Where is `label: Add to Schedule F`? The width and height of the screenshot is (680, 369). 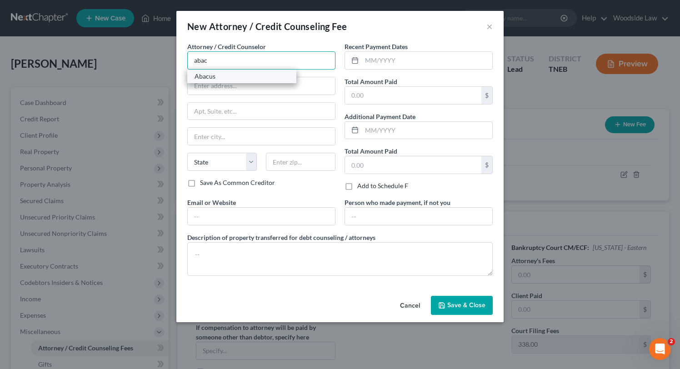 label: Add to Schedule F is located at coordinates (383, 186).